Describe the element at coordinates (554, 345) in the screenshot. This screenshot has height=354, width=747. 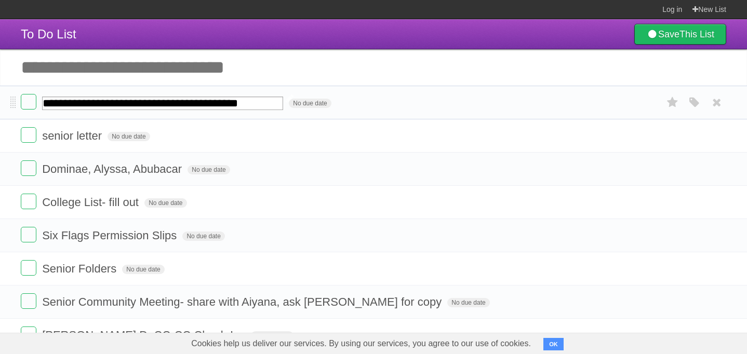
I see `button: OK` at that location.